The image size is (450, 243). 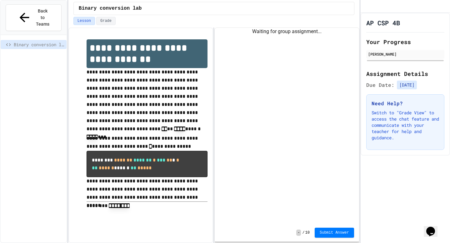 What do you see at coordinates (406, 104) in the screenshot?
I see `h3: Need Help?` at bounding box center [406, 104].